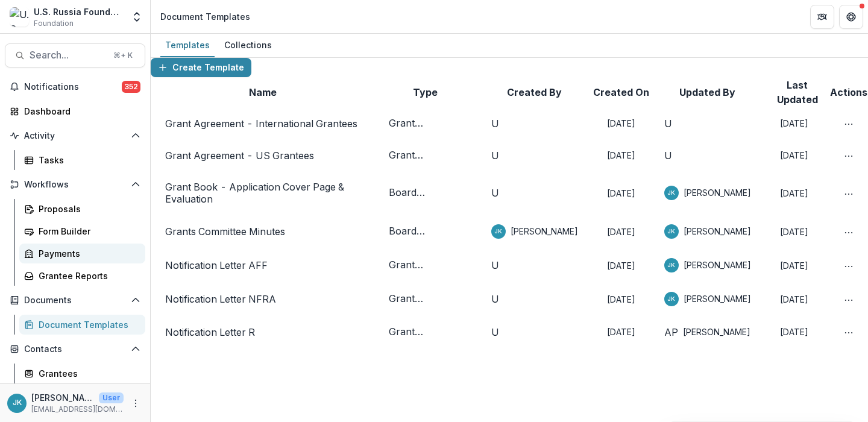  I want to click on a: Grant Agreement - International Grantees, so click(261, 124).